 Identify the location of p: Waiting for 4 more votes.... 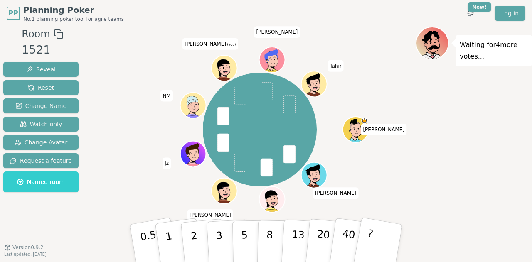
(494, 51).